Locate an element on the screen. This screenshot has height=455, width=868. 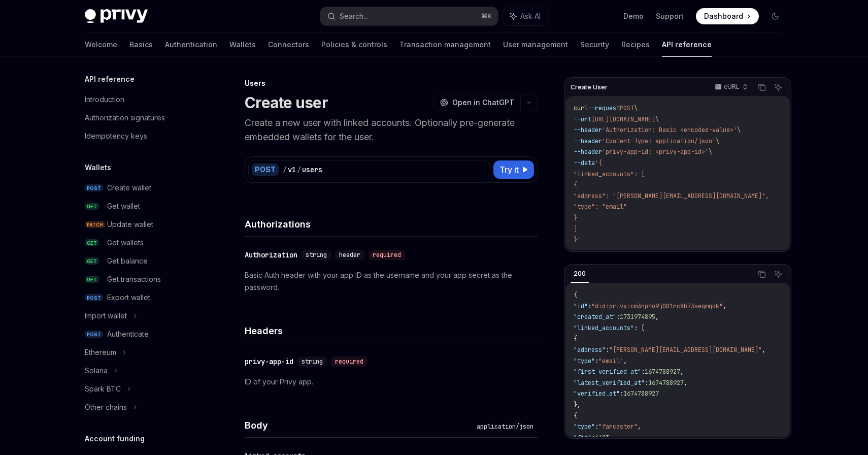
a: Basics is located at coordinates (141, 45).